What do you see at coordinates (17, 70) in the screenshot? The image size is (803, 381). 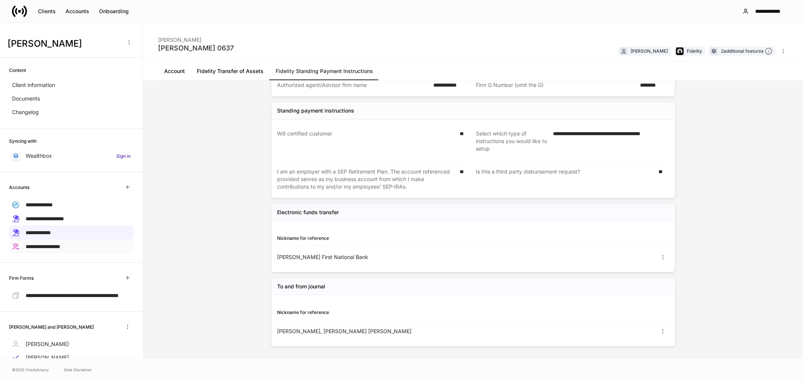 I see `h6: Content` at bounding box center [17, 70].